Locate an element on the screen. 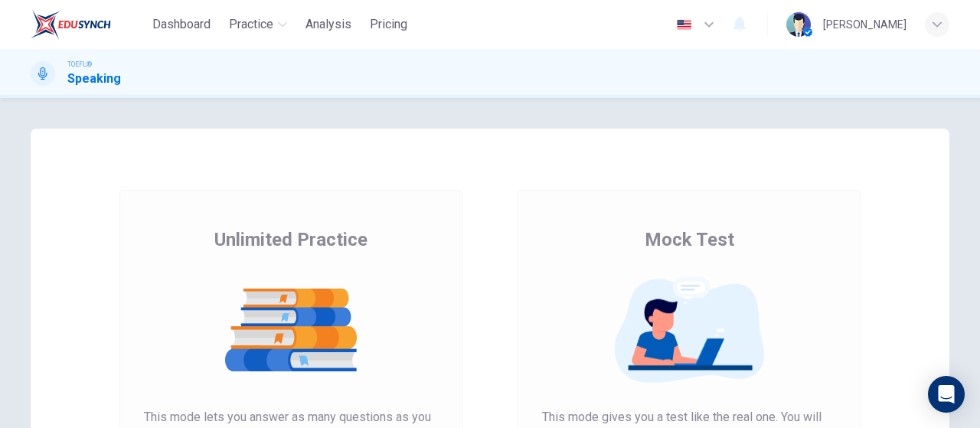  button: Pricing is located at coordinates (388, 25).